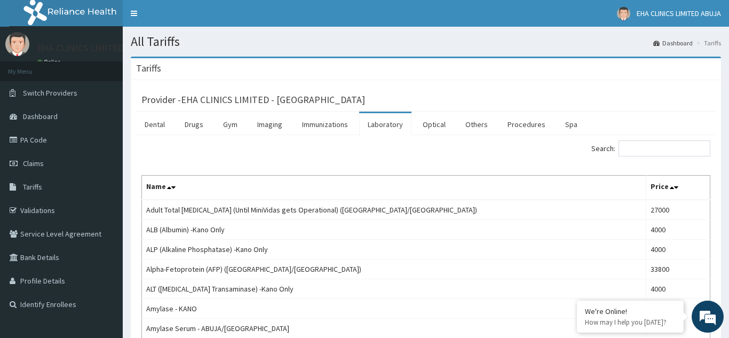 The height and width of the screenshot is (338, 729). Describe the element at coordinates (394, 230) in the screenshot. I see `td: ALB (Albumin) -Kano Only` at that location.